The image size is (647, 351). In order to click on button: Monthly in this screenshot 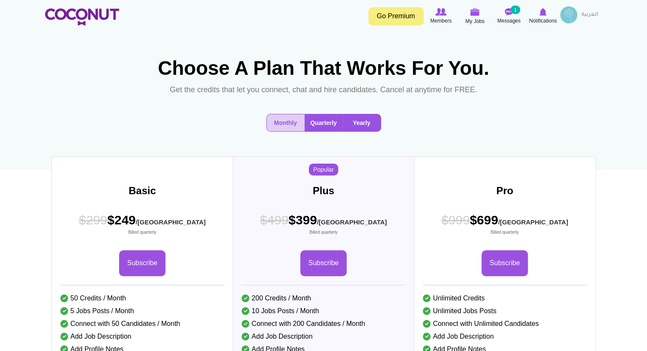, I will do `click(285, 123)`.